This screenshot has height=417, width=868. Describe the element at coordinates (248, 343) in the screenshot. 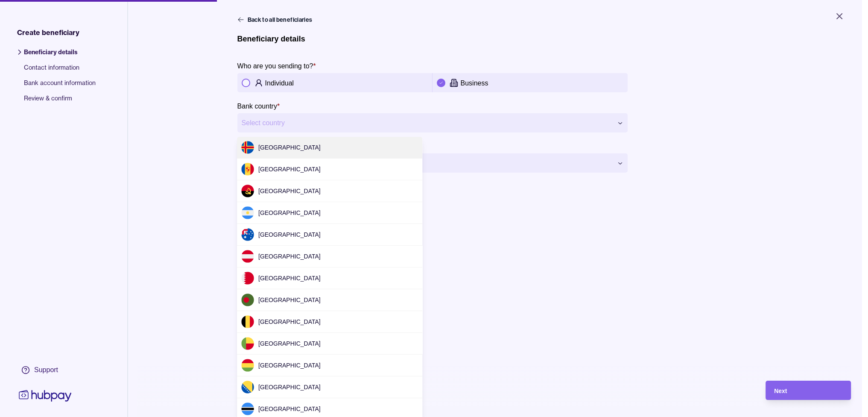

I see `img: bj` at that location.